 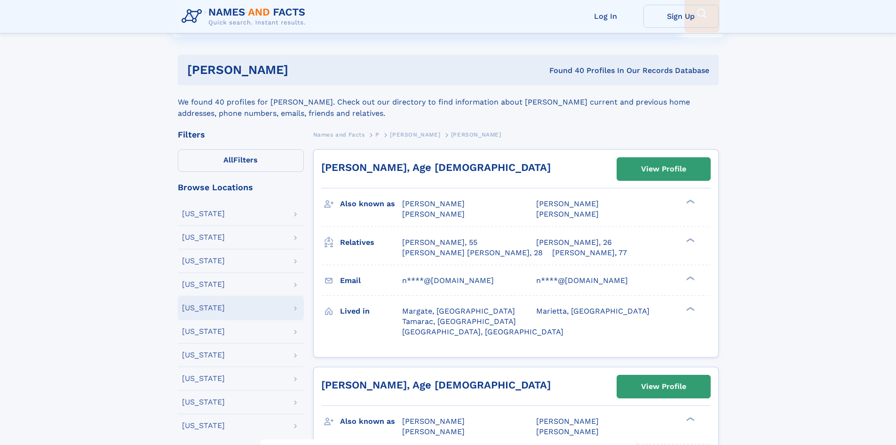 What do you see at coordinates (241, 160) in the screenshot?
I see `label: Filters` at bounding box center [241, 160].